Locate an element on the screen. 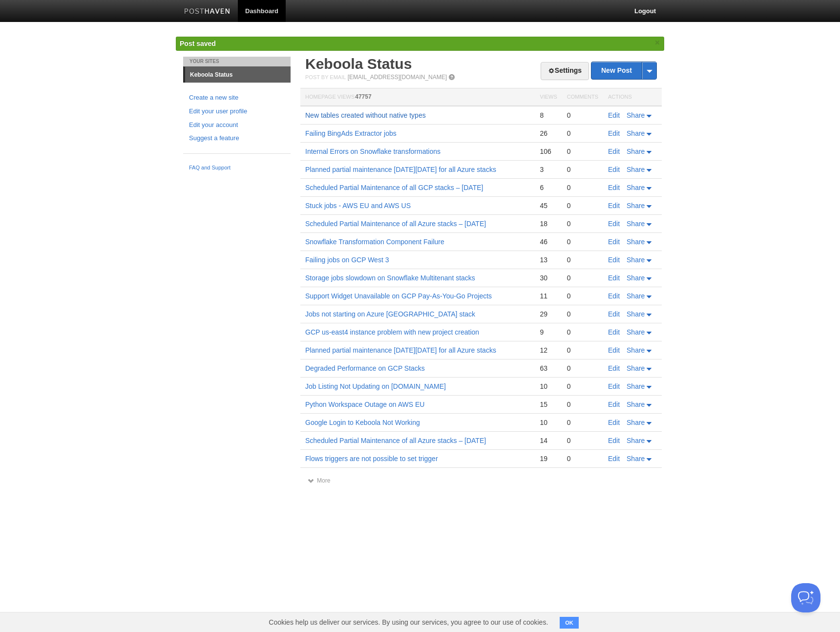  a: GCP us-east4 instance problem with new project creation is located at coordinates (392, 332).